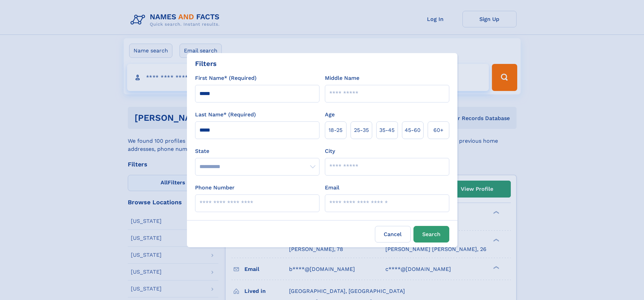 This screenshot has width=644, height=300. What do you see at coordinates (342, 78) in the screenshot?
I see `label: Middle Name` at bounding box center [342, 78].